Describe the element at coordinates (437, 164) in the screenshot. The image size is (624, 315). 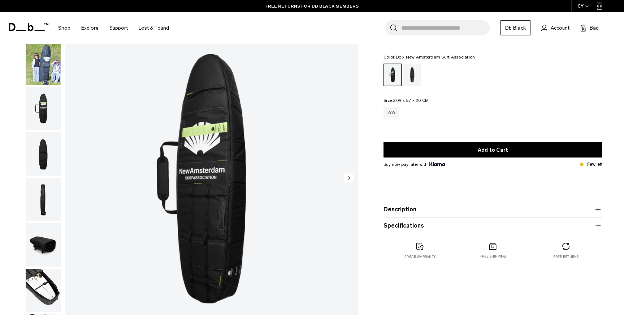
I see `img: {"height" => 20, "alt" => "Klarna"}` at that location.